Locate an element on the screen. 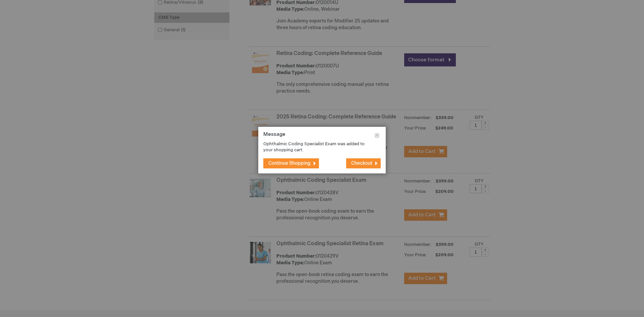 This screenshot has height=317, width=644. span: Continue Shopping is located at coordinates (289, 163).